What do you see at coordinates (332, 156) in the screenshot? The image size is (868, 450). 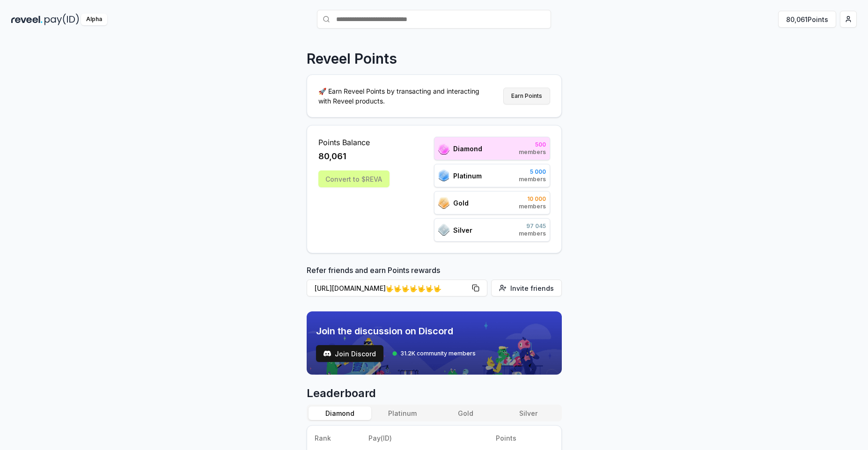 I see `span: 80,061` at bounding box center [332, 156].